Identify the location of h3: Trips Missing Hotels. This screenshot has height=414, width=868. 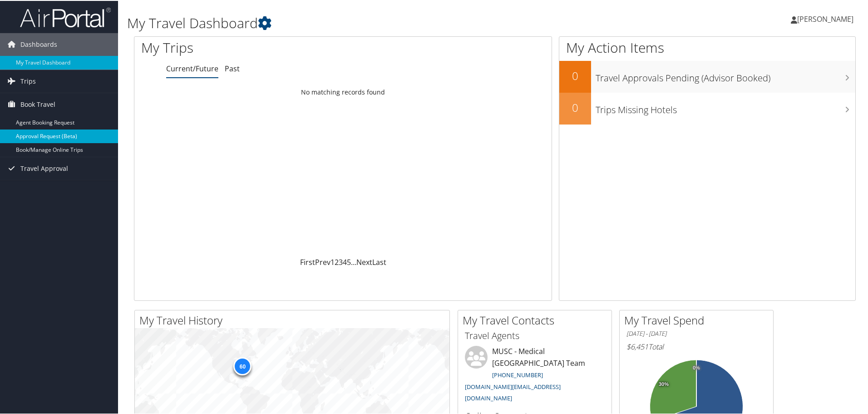
(725, 107).